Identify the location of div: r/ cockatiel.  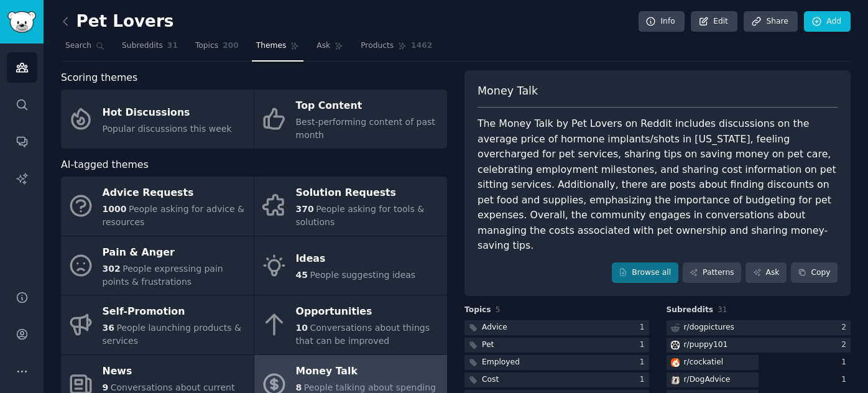
(704, 362).